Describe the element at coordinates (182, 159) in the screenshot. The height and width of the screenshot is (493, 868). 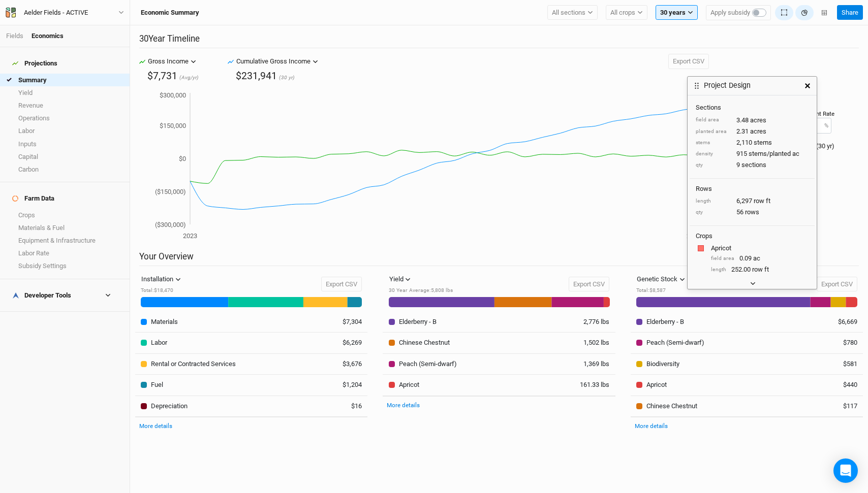
I see `tspan: $0` at that location.